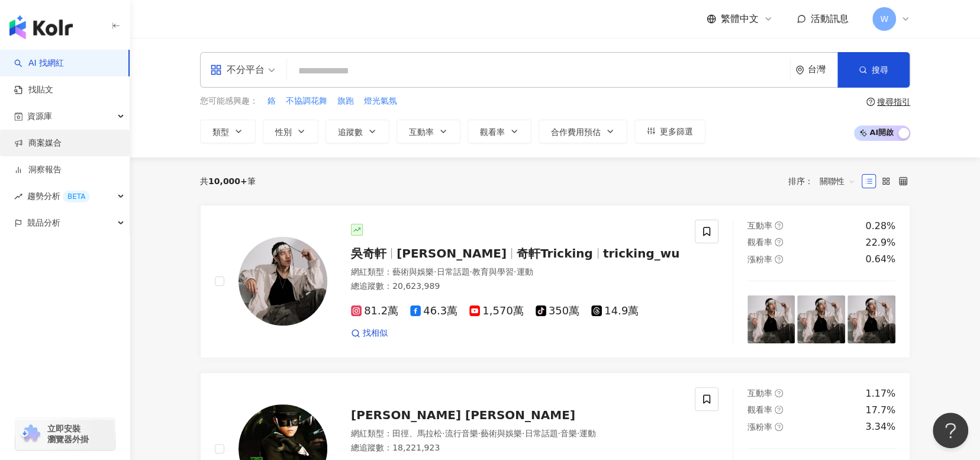  I want to click on button: 更多篩選, so click(670, 132).